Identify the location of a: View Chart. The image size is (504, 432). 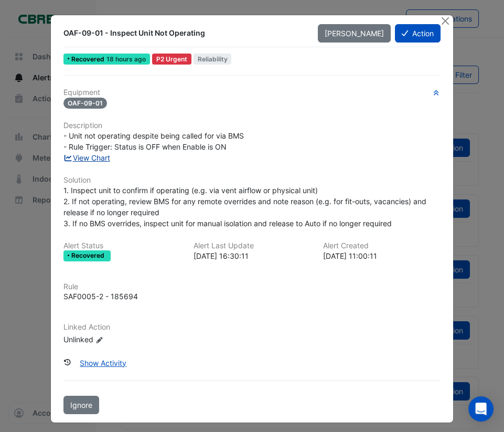
(86, 157).